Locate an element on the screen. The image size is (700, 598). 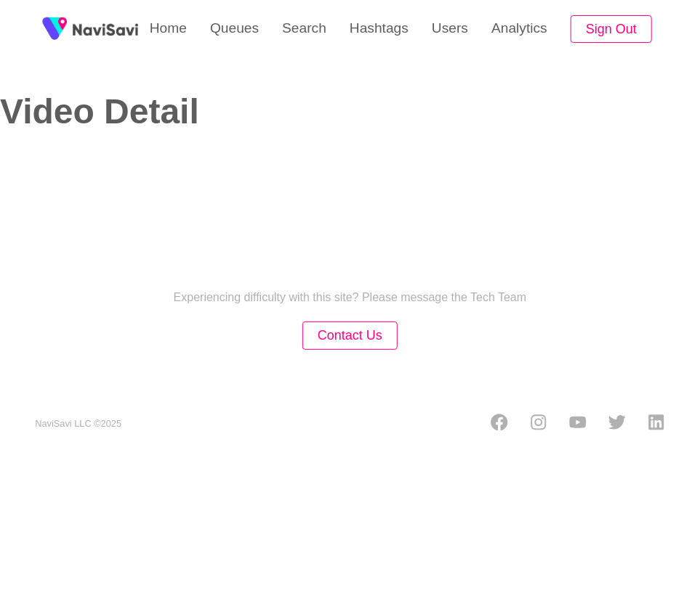
a: Contact Us is located at coordinates (349, 335).